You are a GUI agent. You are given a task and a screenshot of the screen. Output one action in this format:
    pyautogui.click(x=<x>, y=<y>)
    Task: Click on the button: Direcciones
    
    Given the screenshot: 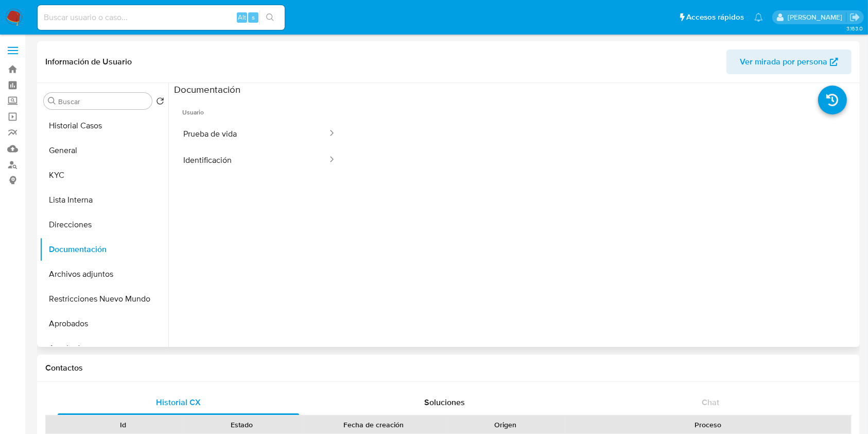 What is the action you would take?
    pyautogui.click(x=104, y=225)
    